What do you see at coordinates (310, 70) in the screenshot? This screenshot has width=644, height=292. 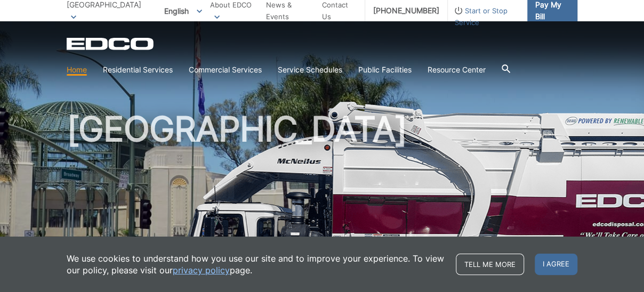 I see `a: Service Schedules` at bounding box center [310, 70].